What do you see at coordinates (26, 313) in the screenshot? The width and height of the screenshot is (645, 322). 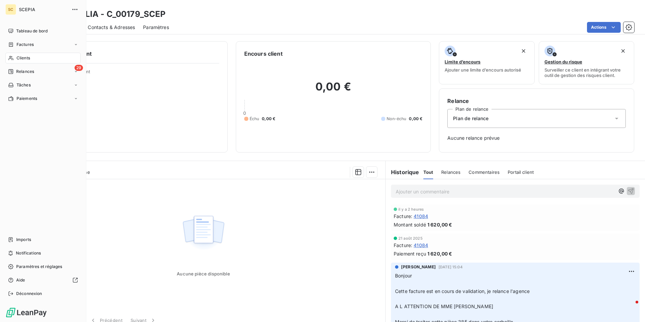 I see `img: Logo LeanPay` at bounding box center [26, 313].